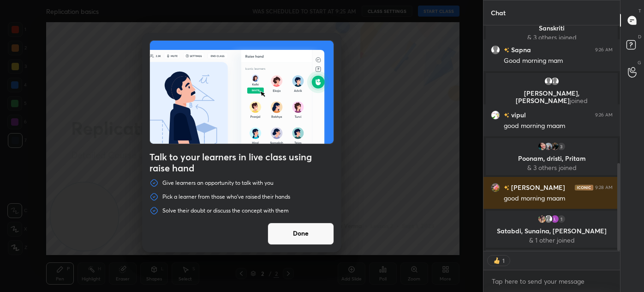 This screenshot has width=644, height=292. I want to click on img: ccfa15e1ff884e139c6a31cbe539487b.jpg, so click(554, 146).